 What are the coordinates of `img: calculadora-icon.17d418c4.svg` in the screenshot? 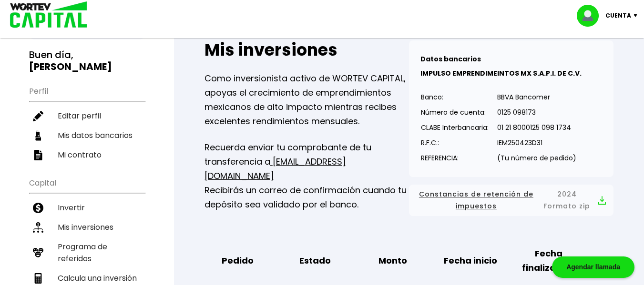 It's located at (38, 278).